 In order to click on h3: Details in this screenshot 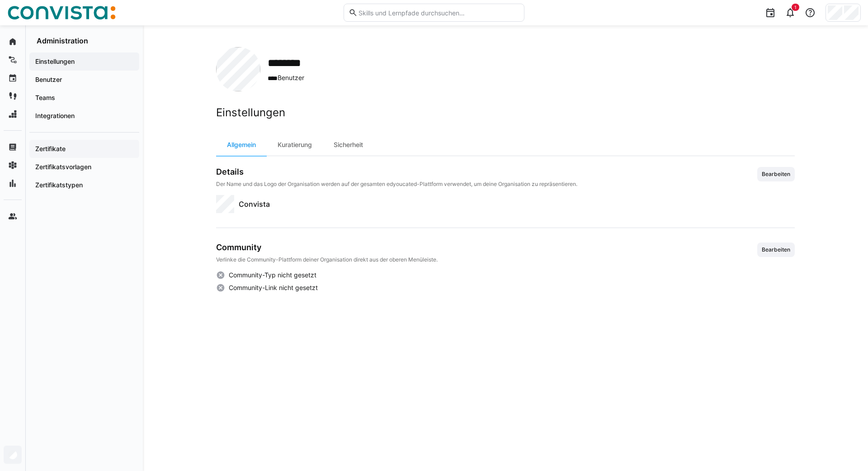, I will do `click(396, 171)`.